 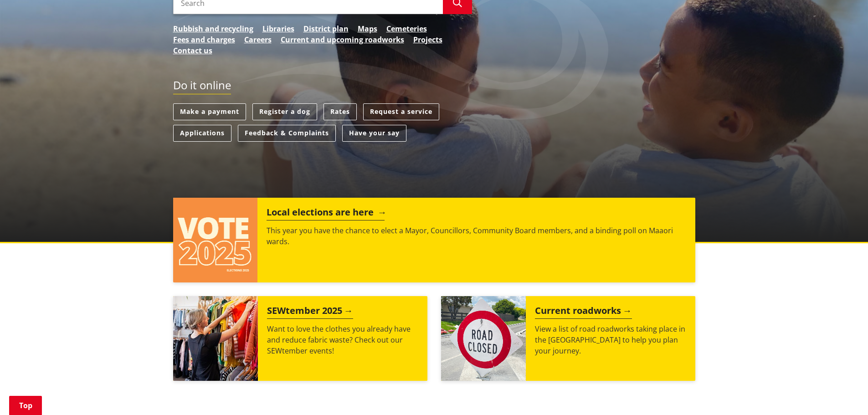 What do you see at coordinates (278, 29) in the screenshot?
I see `a: Libraries` at bounding box center [278, 29].